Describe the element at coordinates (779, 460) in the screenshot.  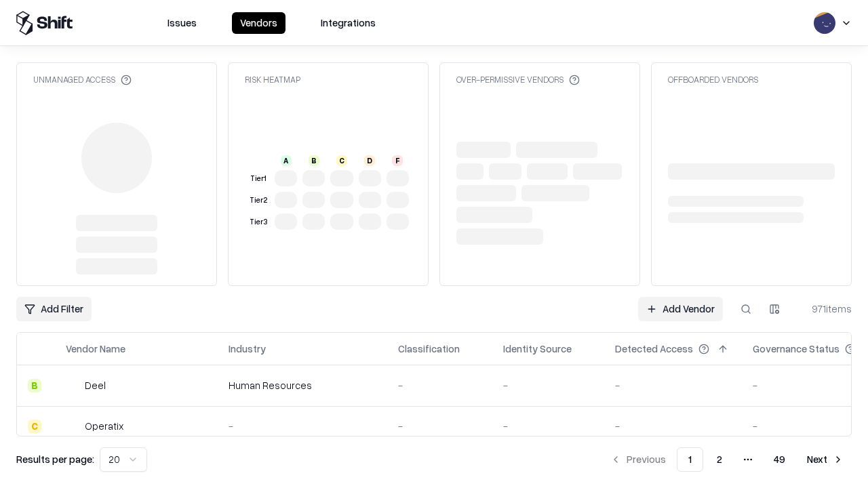
I see `button: 49` at that location.